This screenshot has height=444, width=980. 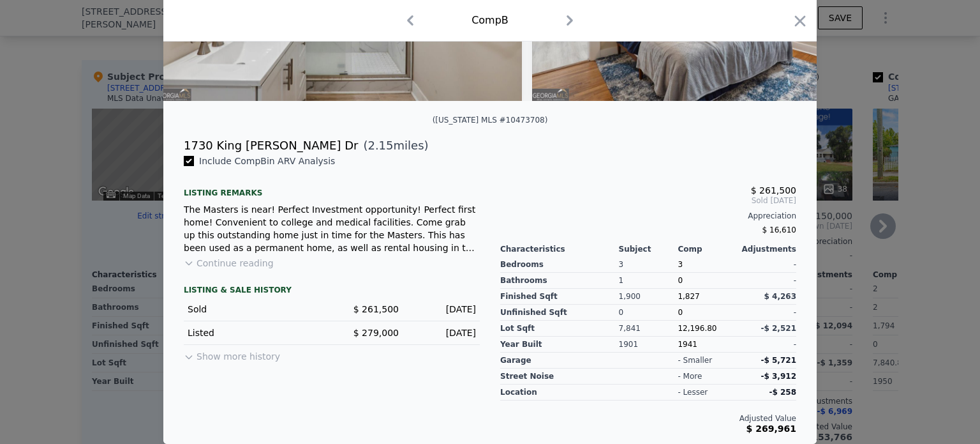 I want to click on span: 0, so click(x=680, y=312).